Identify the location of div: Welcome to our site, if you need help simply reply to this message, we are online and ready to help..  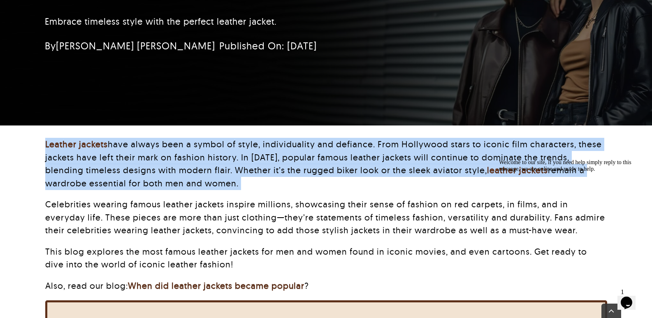
(77, 10).